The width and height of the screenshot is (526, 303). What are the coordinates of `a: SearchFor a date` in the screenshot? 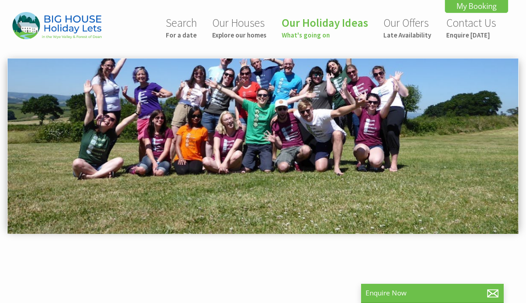 It's located at (181, 27).